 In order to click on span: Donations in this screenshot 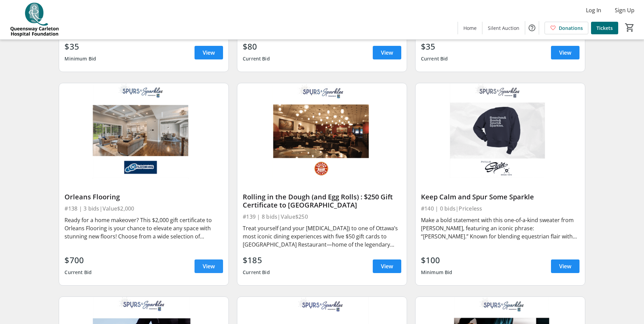, I will do `click(571, 28)`.